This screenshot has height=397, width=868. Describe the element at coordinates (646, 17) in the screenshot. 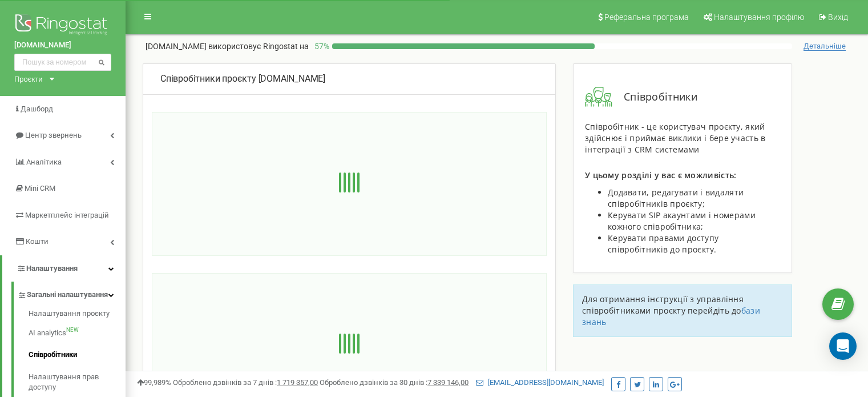

I see `span: Реферальна програма` at that location.